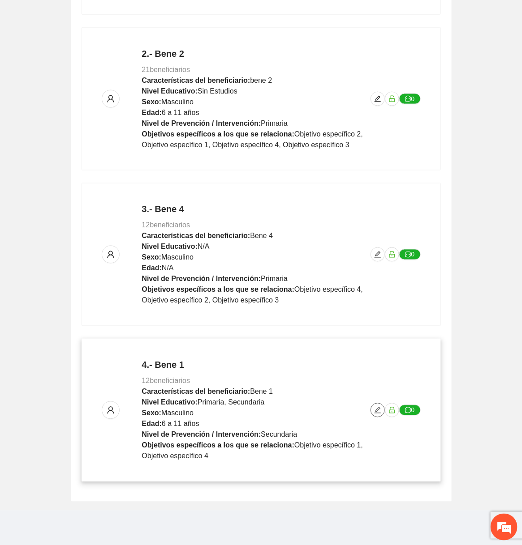  I want to click on span: 21 beneficiarios, so click(166, 69).